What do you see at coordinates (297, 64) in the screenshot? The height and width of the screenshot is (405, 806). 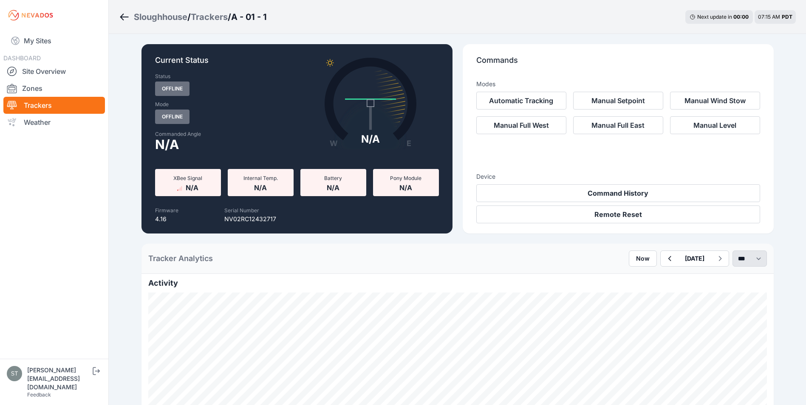 I see `p: Current Status` at bounding box center [297, 64].